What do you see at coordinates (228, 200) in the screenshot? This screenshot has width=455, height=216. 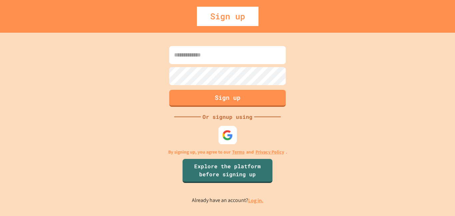 I see `p: Already have an account?` at bounding box center [228, 200].